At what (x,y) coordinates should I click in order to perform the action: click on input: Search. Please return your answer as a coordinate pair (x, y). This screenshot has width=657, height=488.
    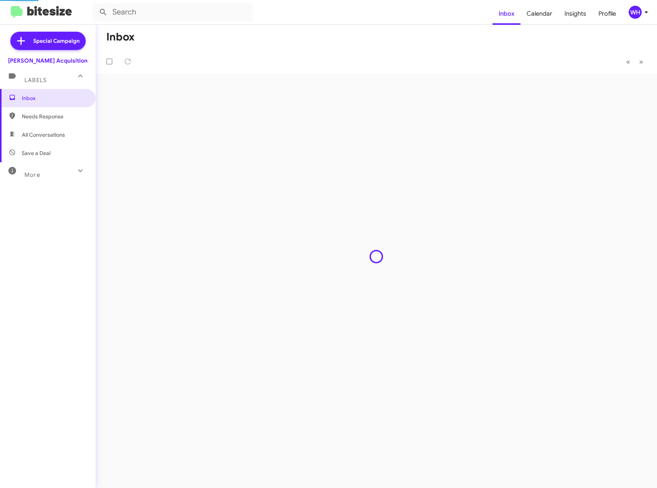
    Looking at the image, I should click on (173, 12).